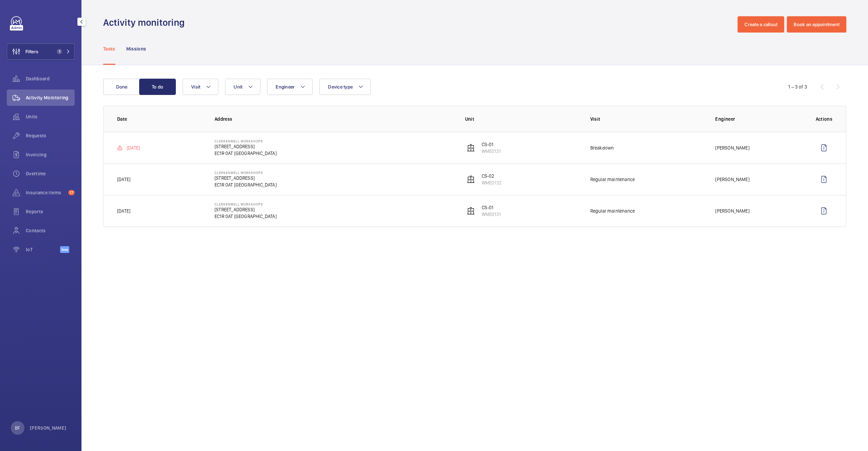 Image resolution: width=868 pixels, height=451 pixels. Describe the element at coordinates (45, 193) in the screenshot. I see `span: Insurance items` at that location.